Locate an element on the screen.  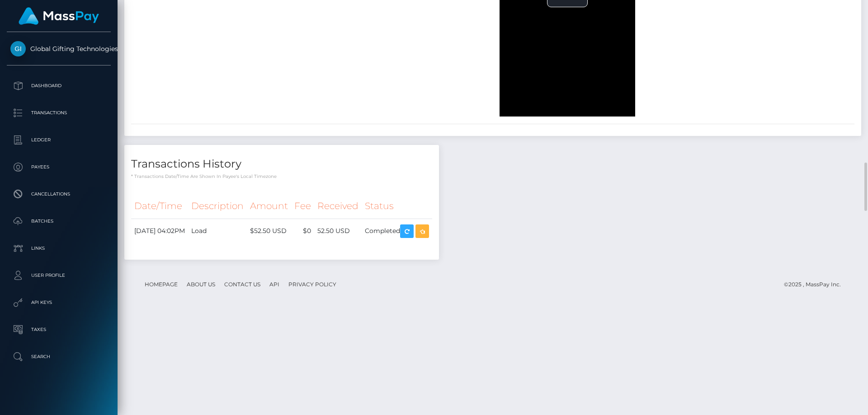
td: $52.50 USD is located at coordinates (269, 231).